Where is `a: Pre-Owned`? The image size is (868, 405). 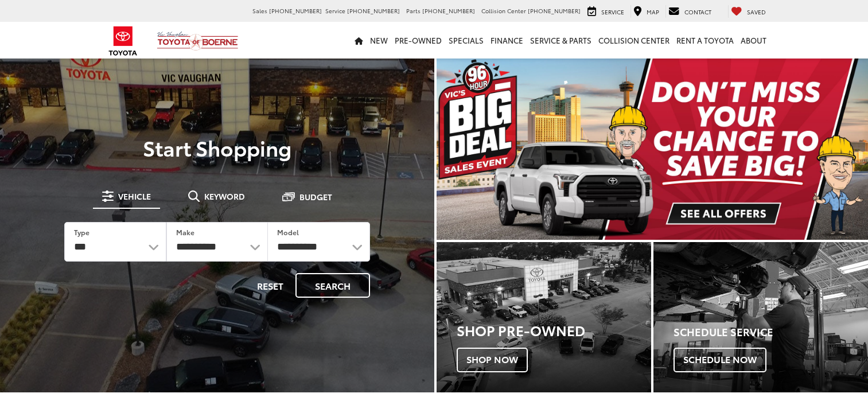
a: Pre-Owned is located at coordinates (418, 40).